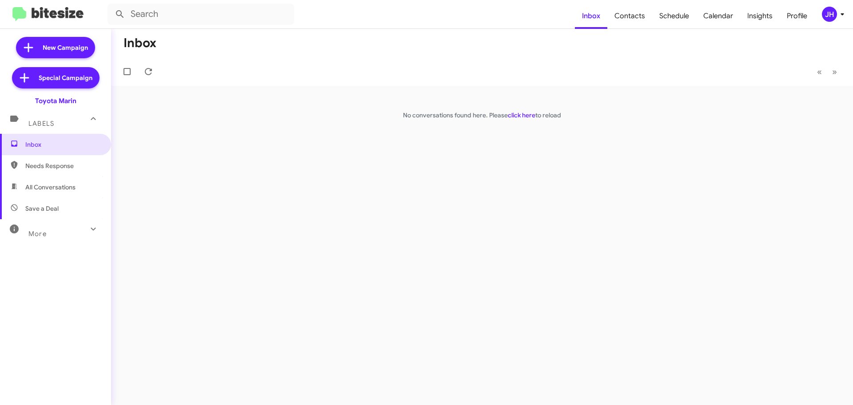  What do you see at coordinates (797, 16) in the screenshot?
I see `span: Profile` at bounding box center [797, 16].